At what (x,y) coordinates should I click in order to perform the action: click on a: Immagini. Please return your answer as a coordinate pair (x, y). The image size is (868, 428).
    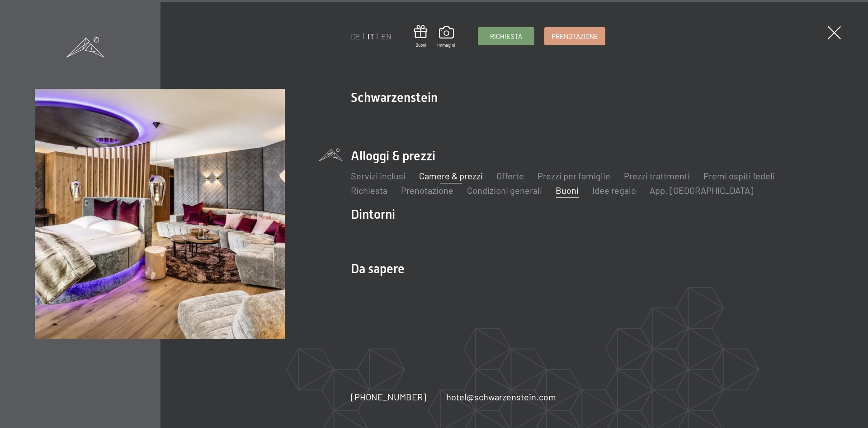
    Looking at the image, I should click on (446, 37).